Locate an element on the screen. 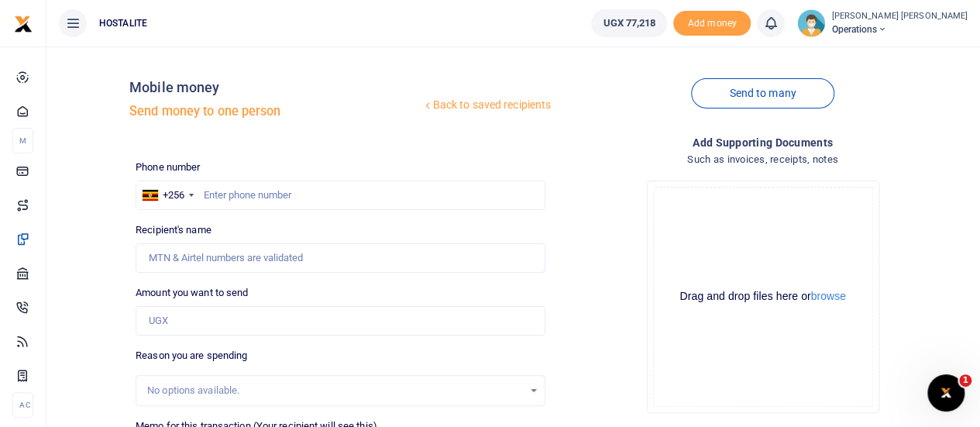 The image size is (980, 427). a: UGX 77,218 is located at coordinates (629, 24).